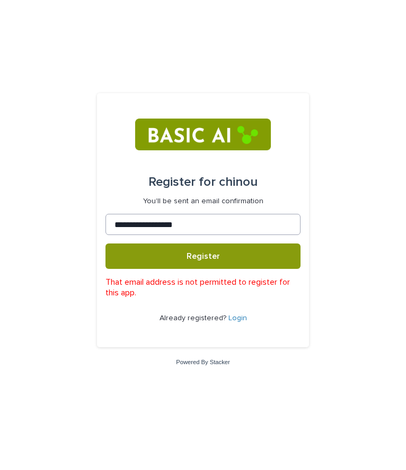  What do you see at coordinates (203, 182) in the screenshot?
I see `div: chinou` at bounding box center [203, 182].